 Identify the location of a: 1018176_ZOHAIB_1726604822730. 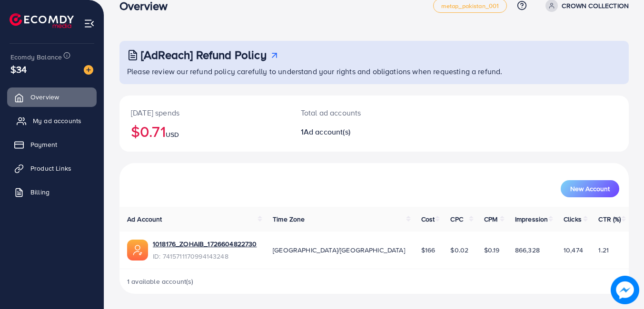
(204, 244).